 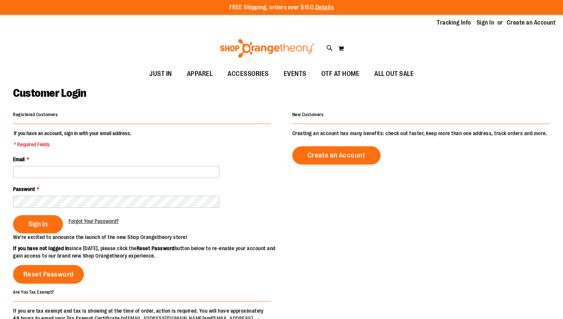 What do you see at coordinates (325, 7) in the screenshot?
I see `a: Details` at bounding box center [325, 7].